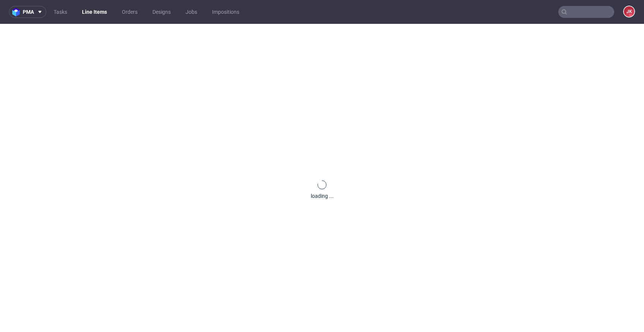 This screenshot has width=644, height=332. I want to click on a: Tasks, so click(61, 12).